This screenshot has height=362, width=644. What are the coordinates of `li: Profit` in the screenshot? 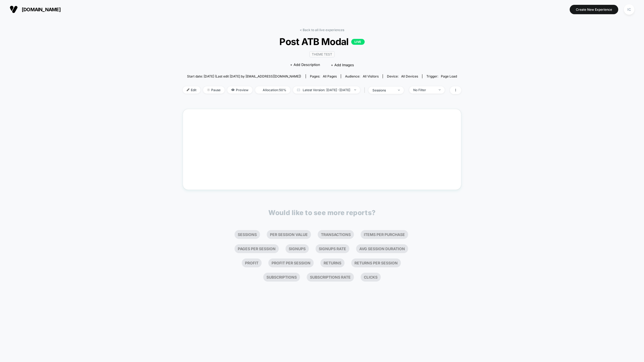 It's located at (252, 263).